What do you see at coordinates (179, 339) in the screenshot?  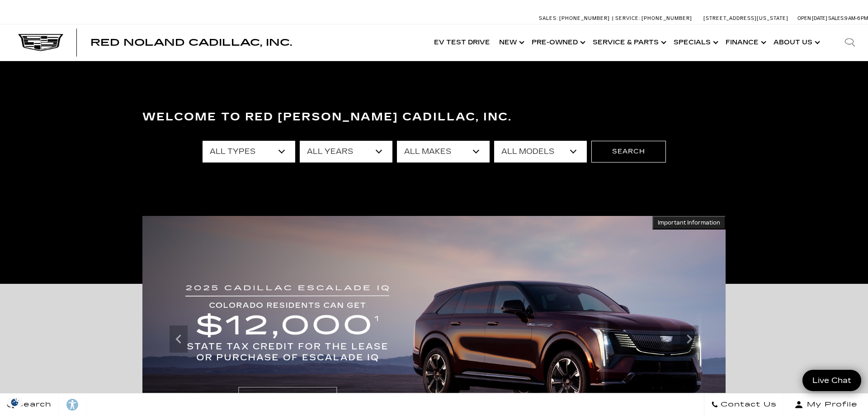 I see `div: Previous slide` at bounding box center [179, 339].